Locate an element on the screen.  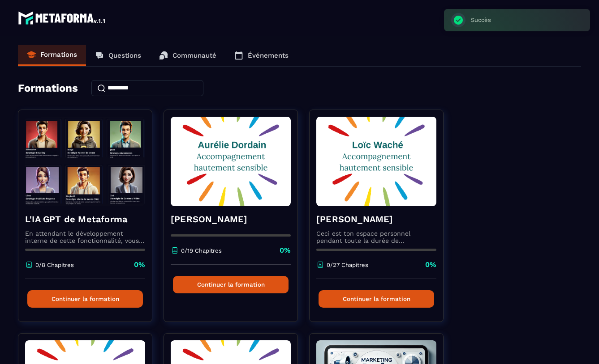
p: Questions is located at coordinates (124, 56).